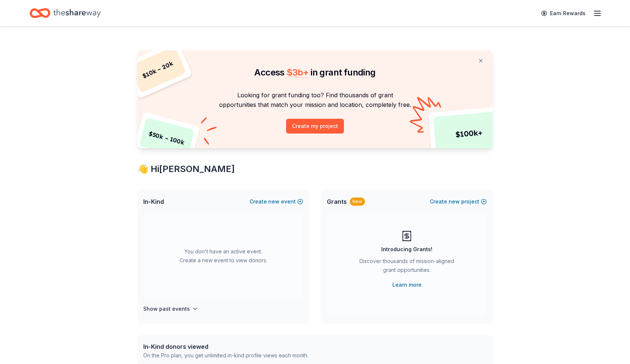 The height and width of the screenshot is (364, 630). I want to click on div: In-Kind donors viewed, so click(226, 347).